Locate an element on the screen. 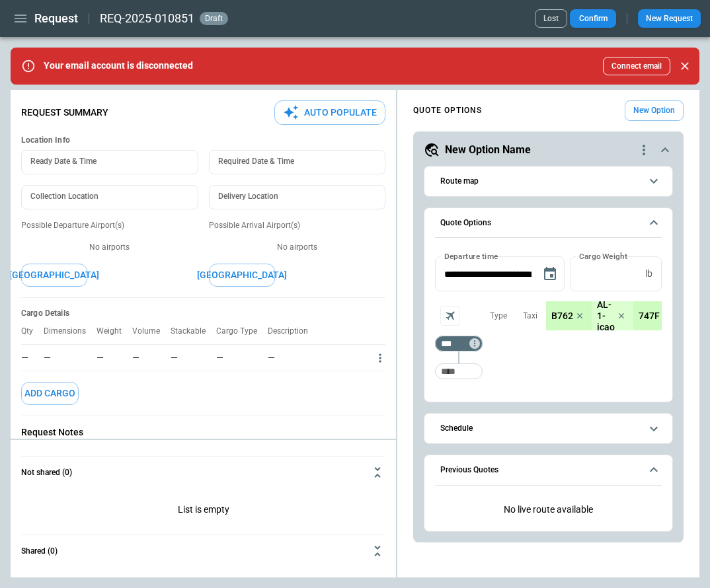  div: dismiss is located at coordinates (685, 66).